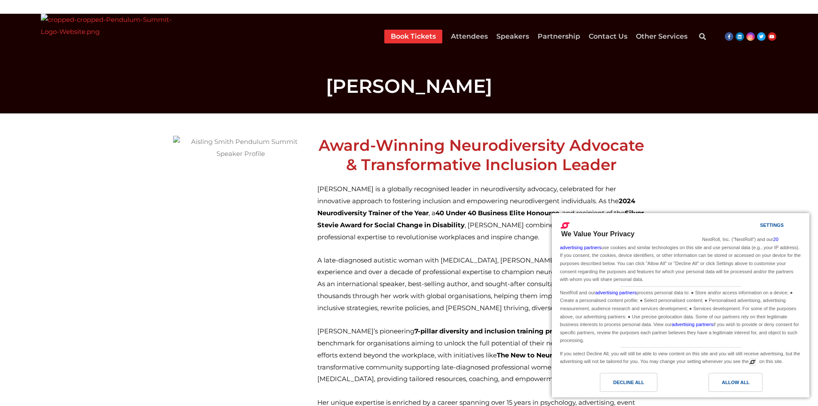 The width and height of the screenshot is (818, 406). What do you see at coordinates (494, 331) in the screenshot?
I see `strong: 7-pillar diversity and inclusion training program` at bounding box center [494, 331].